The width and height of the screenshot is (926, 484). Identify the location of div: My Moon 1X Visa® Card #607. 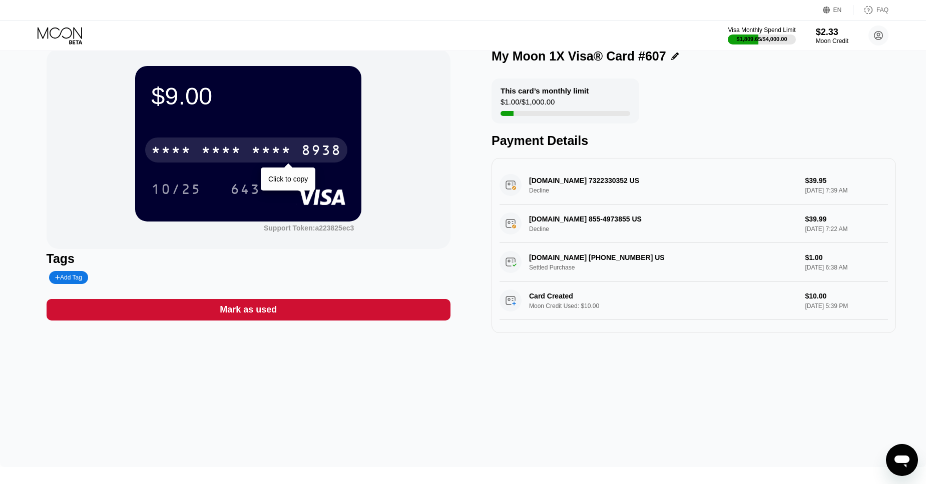
(578, 56).